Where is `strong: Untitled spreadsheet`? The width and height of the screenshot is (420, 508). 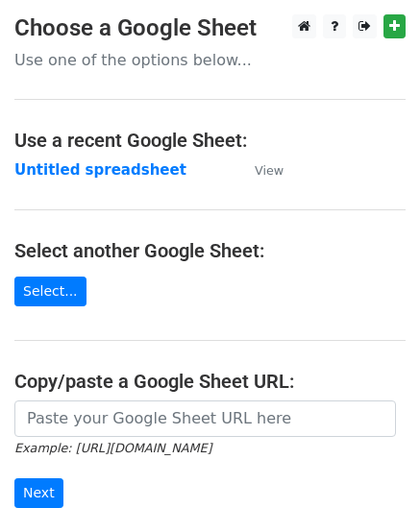
strong: Untitled spreadsheet is located at coordinates (100, 170).